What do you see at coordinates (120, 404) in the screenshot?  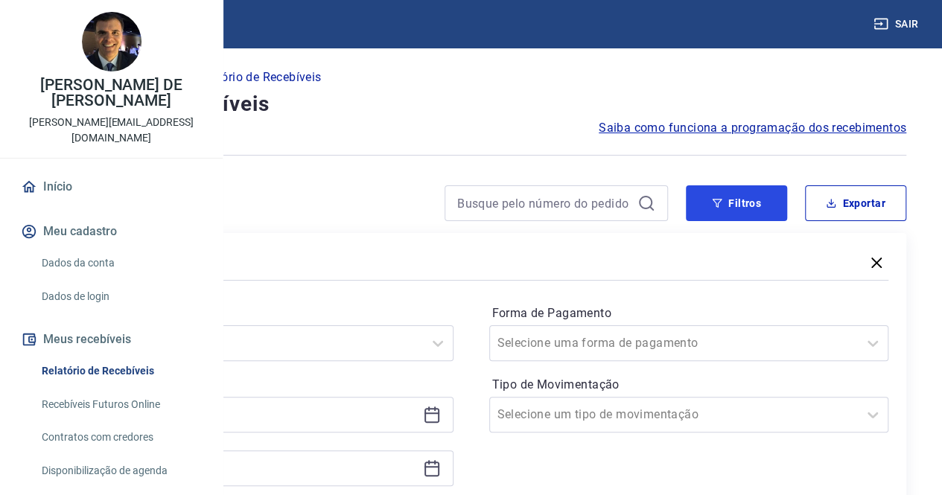 I see `a: Recebíveis Futuros Online` at bounding box center [120, 404].